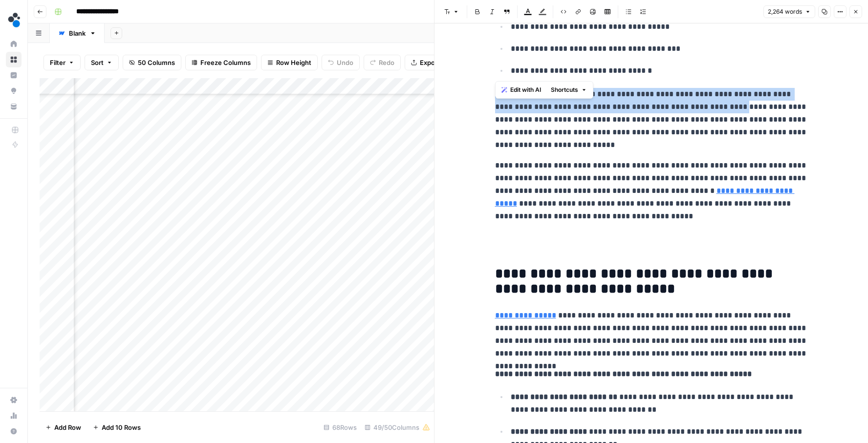 The height and width of the screenshot is (443, 868). What do you see at coordinates (152, 63) in the screenshot?
I see `button: 50 Columns` at bounding box center [152, 63].